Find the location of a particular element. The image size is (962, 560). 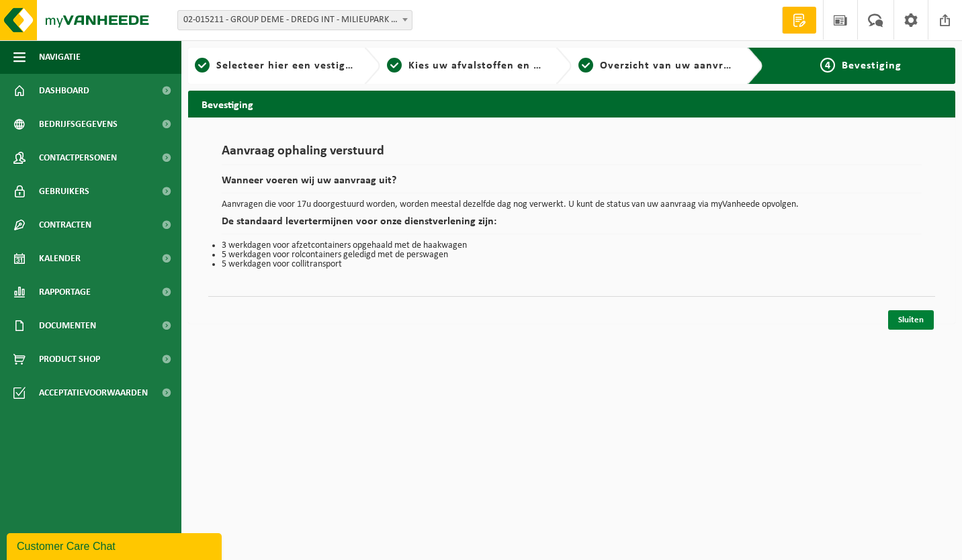

span: 3 is located at coordinates (586, 65).